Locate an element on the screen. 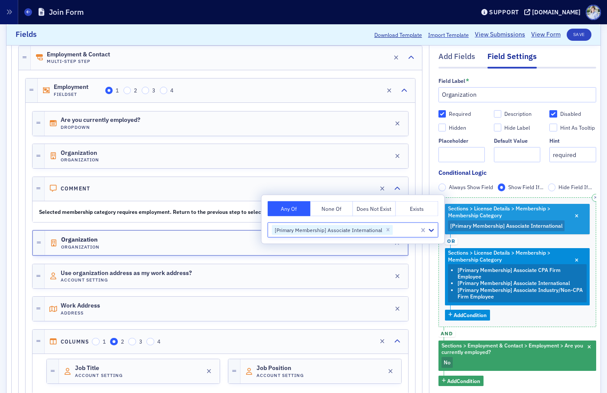 The width and height of the screenshot is (607, 393). button: Download Template is located at coordinates (398, 35).